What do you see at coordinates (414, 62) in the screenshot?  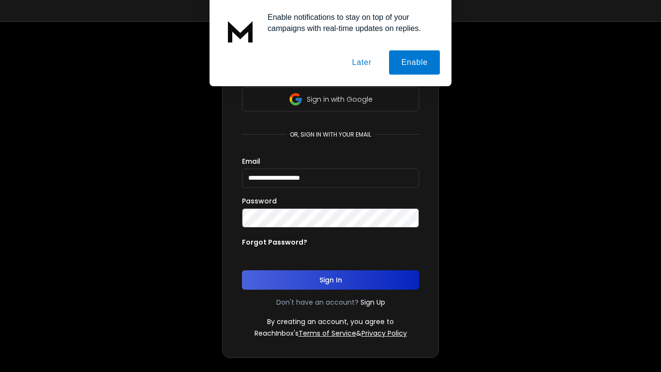 I see `button: Enable` at bounding box center [414, 62].